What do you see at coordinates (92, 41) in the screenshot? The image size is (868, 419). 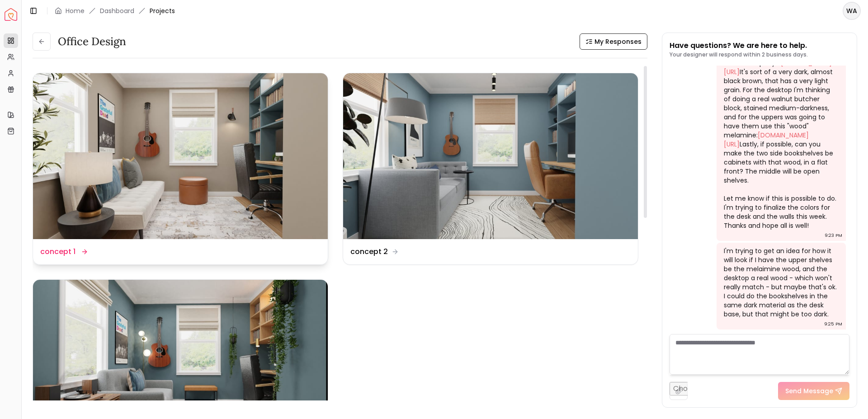 I see `h3: Office design` at bounding box center [92, 41].